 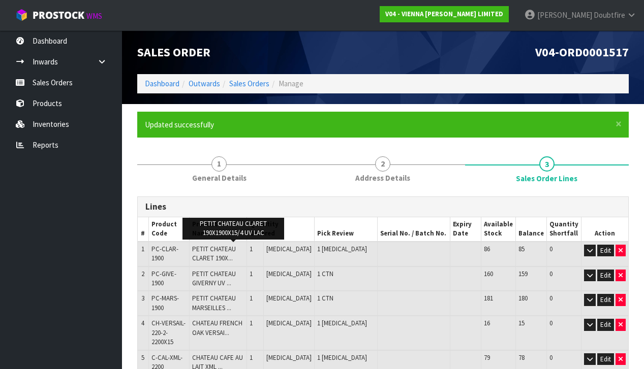 I want to click on span: Manage, so click(x=291, y=83).